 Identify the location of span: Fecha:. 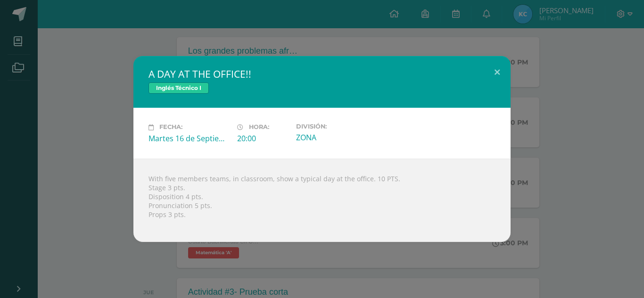
(171, 127).